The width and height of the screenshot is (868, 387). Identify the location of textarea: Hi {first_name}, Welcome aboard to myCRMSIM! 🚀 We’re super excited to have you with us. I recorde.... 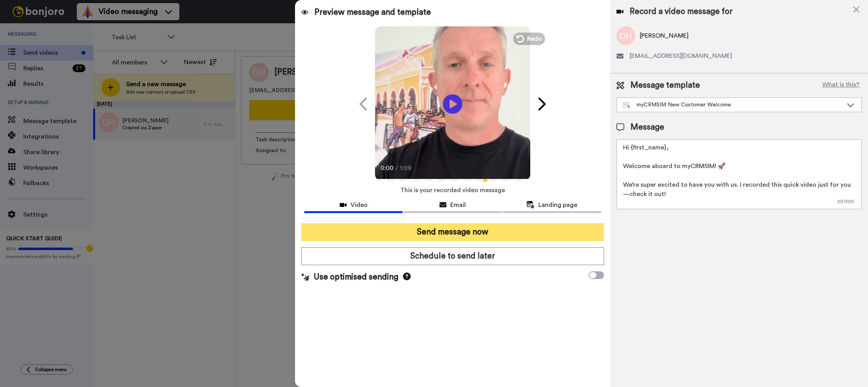
(739, 175).